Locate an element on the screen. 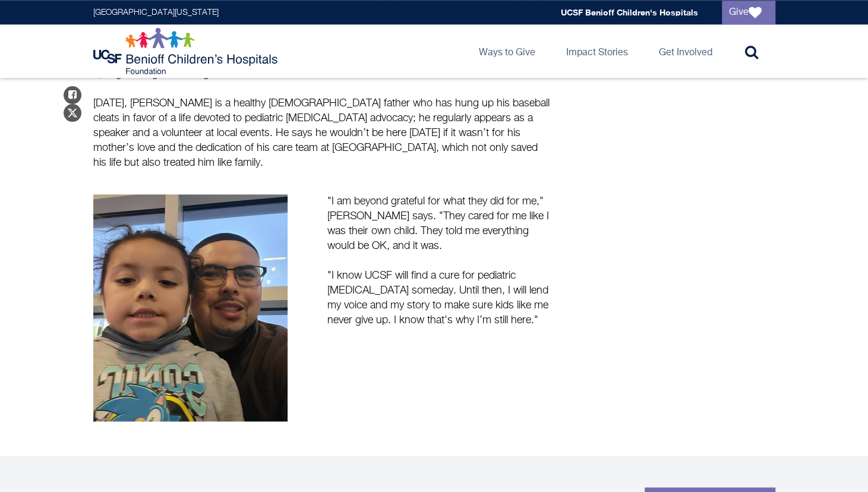 The height and width of the screenshot is (492, 868). a: Impact Stories is located at coordinates (597, 51).